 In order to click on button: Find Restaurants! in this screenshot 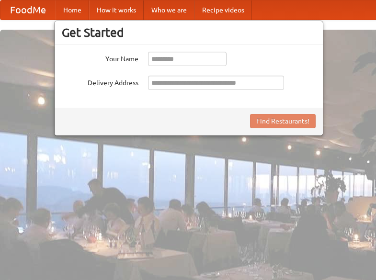, I will do `click(283, 121)`.